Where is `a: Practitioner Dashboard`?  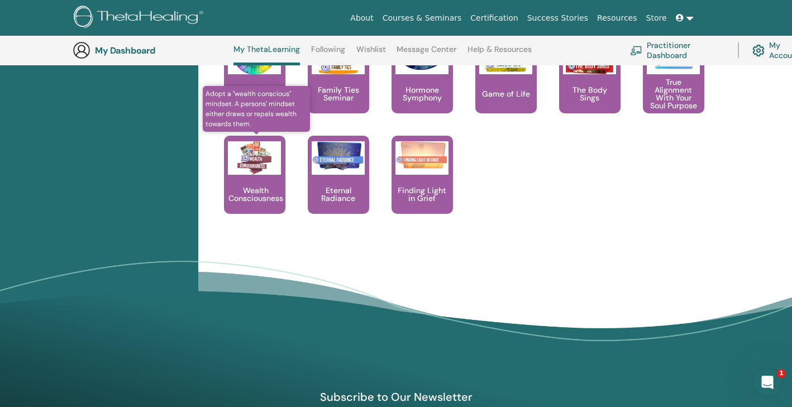 a: Practitioner Dashboard is located at coordinates (677, 50).